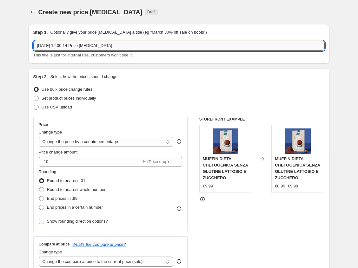 This screenshot has height=268, width=358. What do you see at coordinates (280, 186) in the screenshot?
I see `div: €8.99` at bounding box center [280, 186].